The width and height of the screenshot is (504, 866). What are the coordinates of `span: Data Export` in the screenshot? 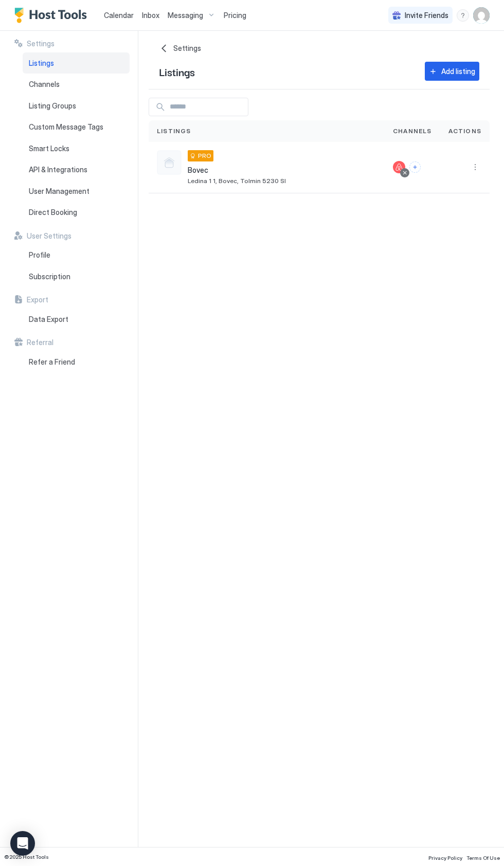 It's located at (48, 319).